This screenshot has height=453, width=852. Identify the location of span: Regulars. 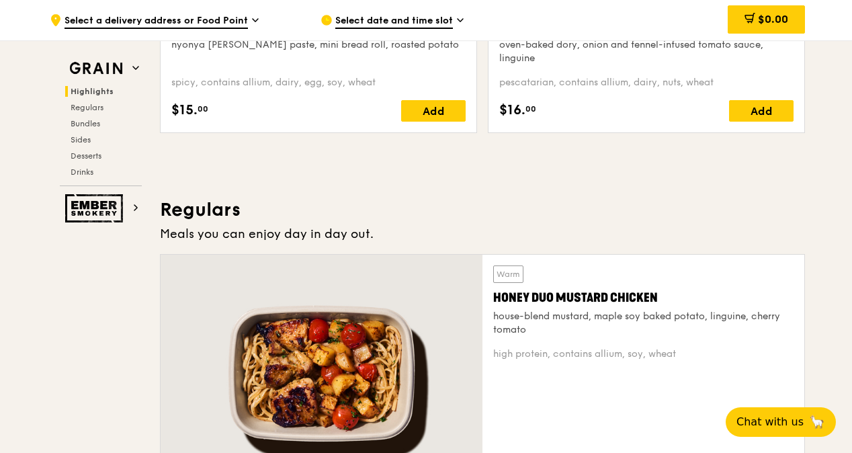
(87, 108).